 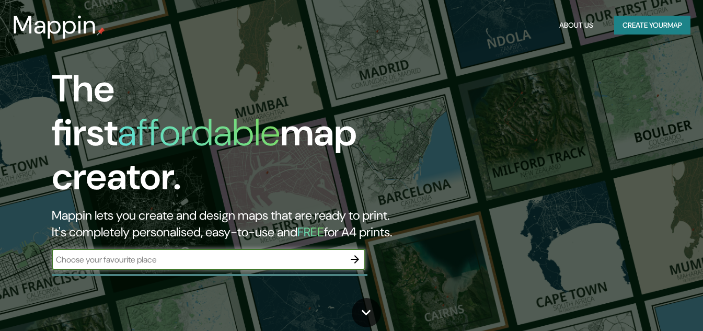 I want to click on input: Choose your favourite place, so click(x=198, y=259).